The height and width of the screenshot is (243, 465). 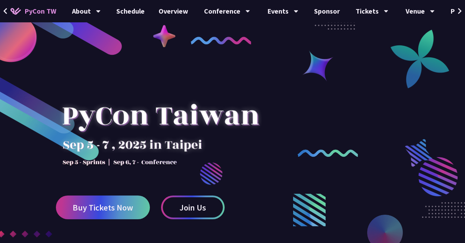 I want to click on span: PyCon TW, so click(x=40, y=11).